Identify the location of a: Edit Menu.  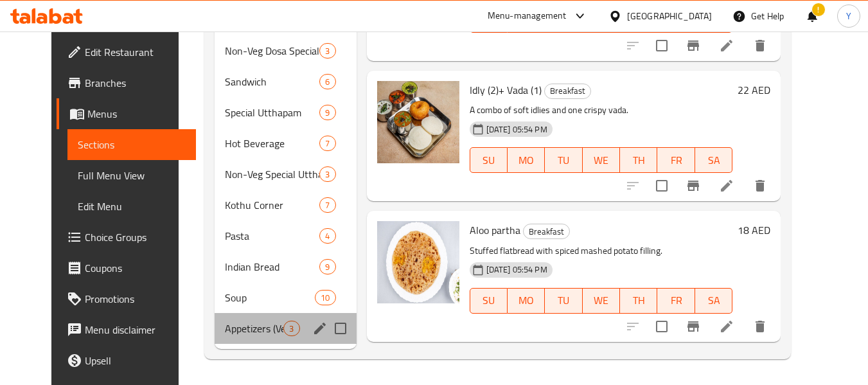
(132, 206).